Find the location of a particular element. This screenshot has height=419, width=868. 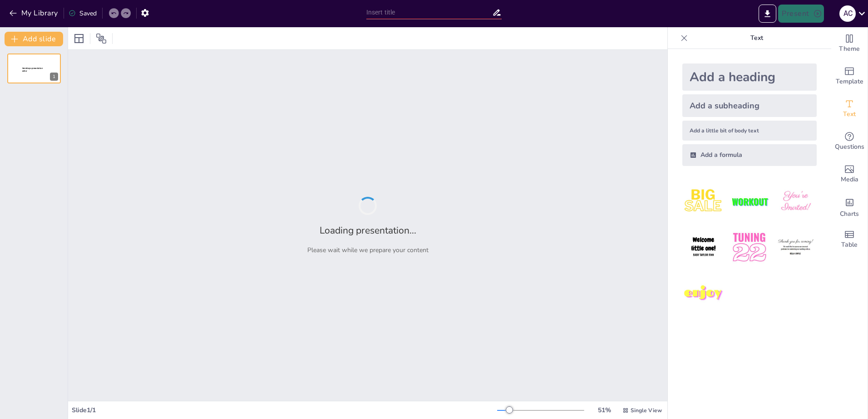

div: Get real-time input from your audience is located at coordinates (849, 142).